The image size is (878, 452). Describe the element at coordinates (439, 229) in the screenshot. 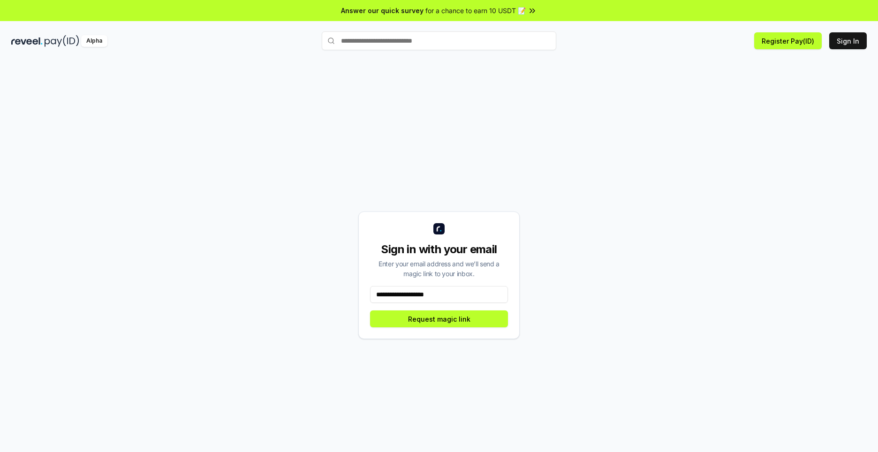

I see `img: logo_small` at that location.